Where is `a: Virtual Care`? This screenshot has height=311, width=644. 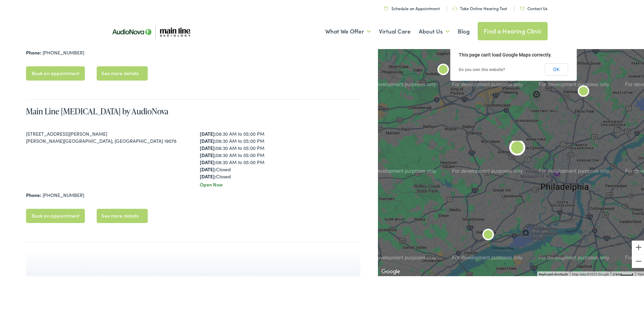 a: Virtual Care is located at coordinates (395, 30).